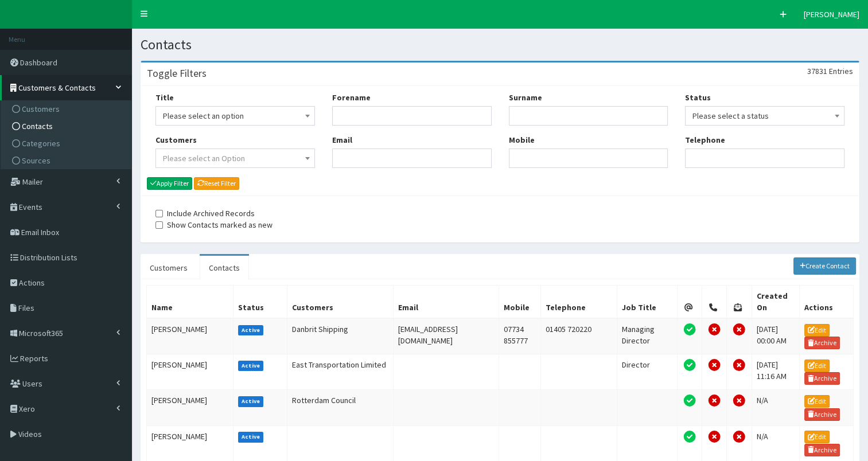  Describe the element at coordinates (40, 143) in the screenshot. I see `span: Categories` at that location.